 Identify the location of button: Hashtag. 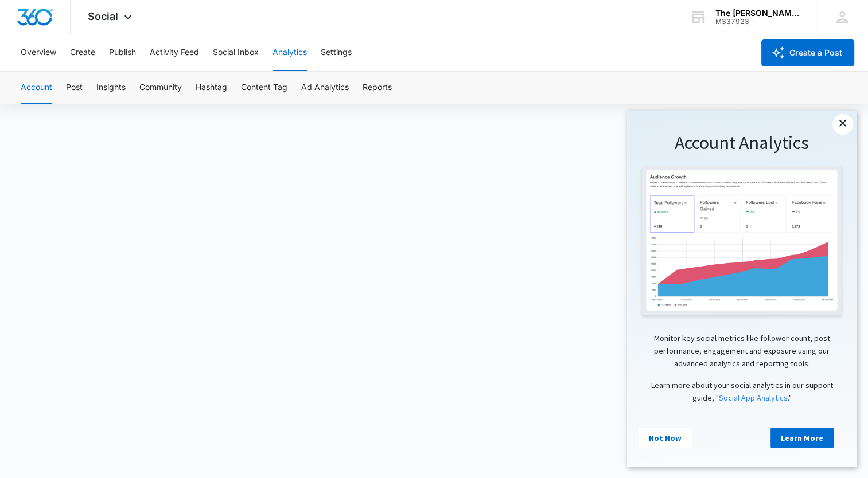
(211, 88).